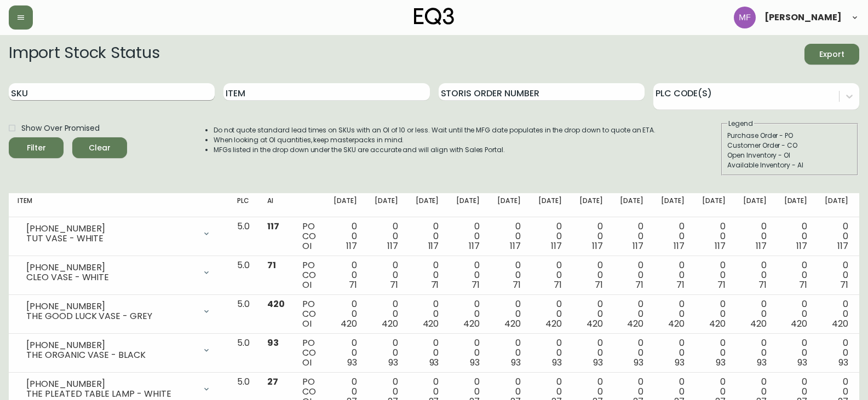 The height and width of the screenshot is (400, 868). Describe the element at coordinates (110, 355) in the screenshot. I see `div: THE ORGANIC VASE - BLACK` at that location.